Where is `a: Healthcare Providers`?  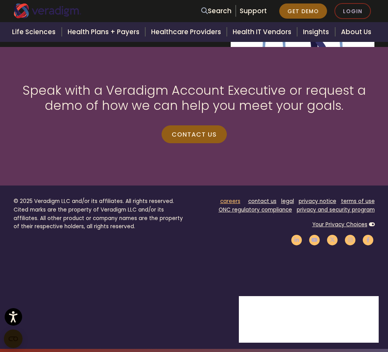
a: Healthcare Providers is located at coordinates (187, 32).